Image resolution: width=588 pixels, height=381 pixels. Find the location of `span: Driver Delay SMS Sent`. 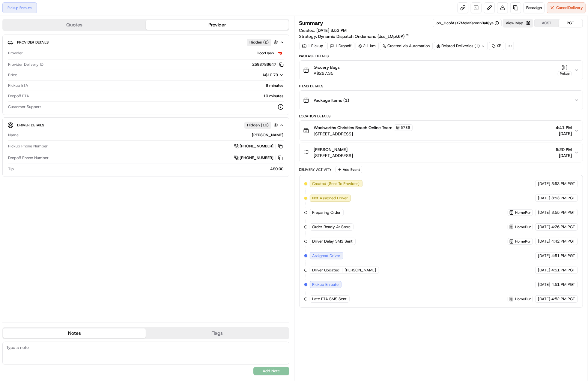

span: Driver Delay SMS Sent is located at coordinates (333, 241).